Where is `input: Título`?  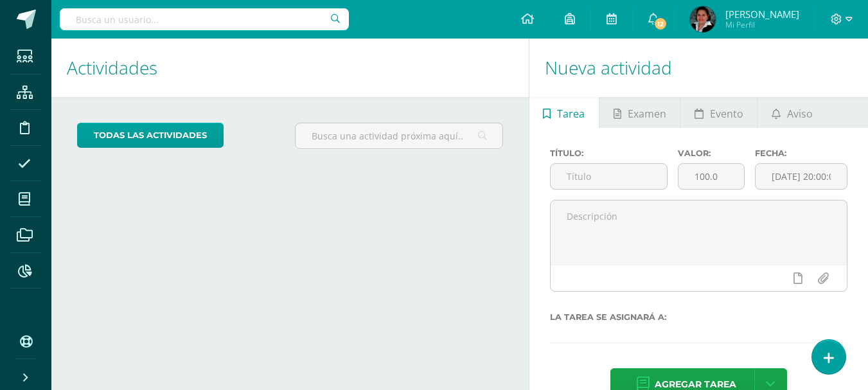
input: Título is located at coordinates (609, 176).